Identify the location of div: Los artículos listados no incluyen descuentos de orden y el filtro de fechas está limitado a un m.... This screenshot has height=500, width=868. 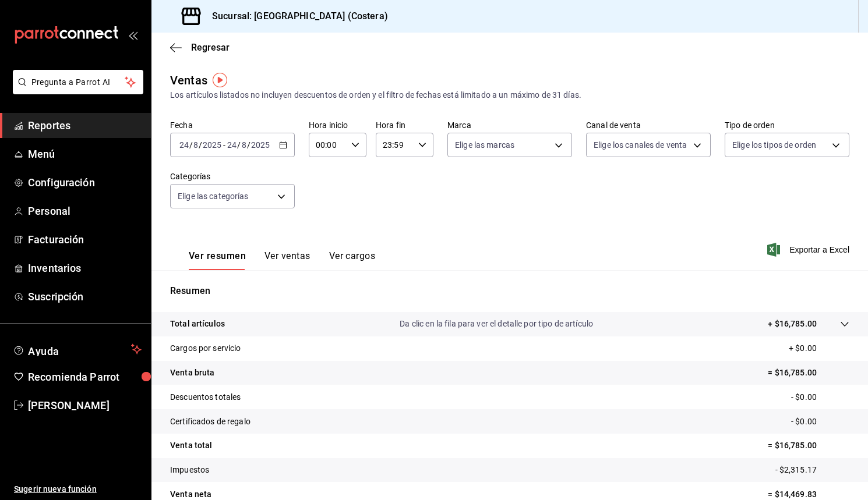
(510, 95).